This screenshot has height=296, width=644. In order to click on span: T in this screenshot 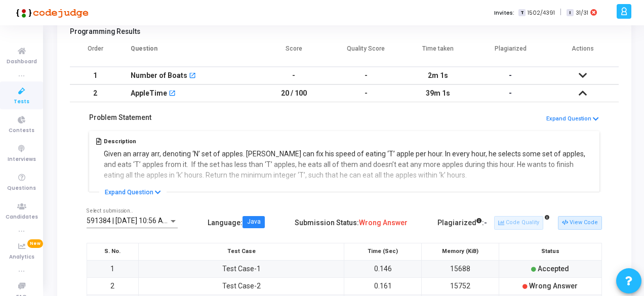, I will do `click(521, 12)`.